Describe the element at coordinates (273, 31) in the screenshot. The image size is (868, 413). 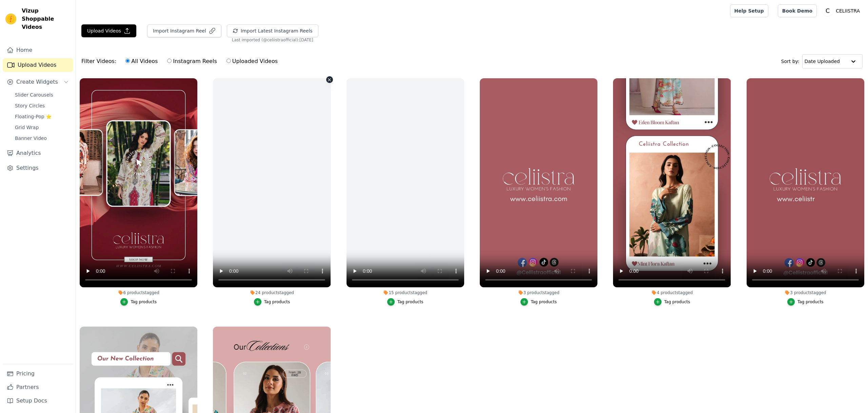
I see `button: Import Latest Instagram Reels` at that location.